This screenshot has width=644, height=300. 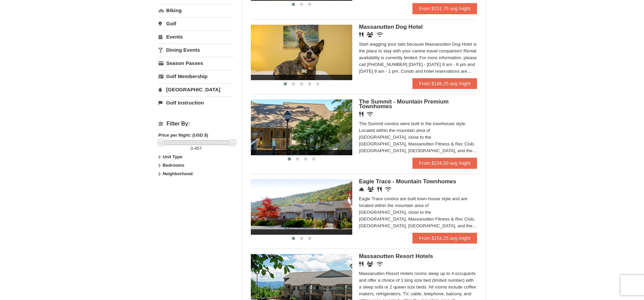 I want to click on a: Golf Instruction, so click(x=196, y=103).